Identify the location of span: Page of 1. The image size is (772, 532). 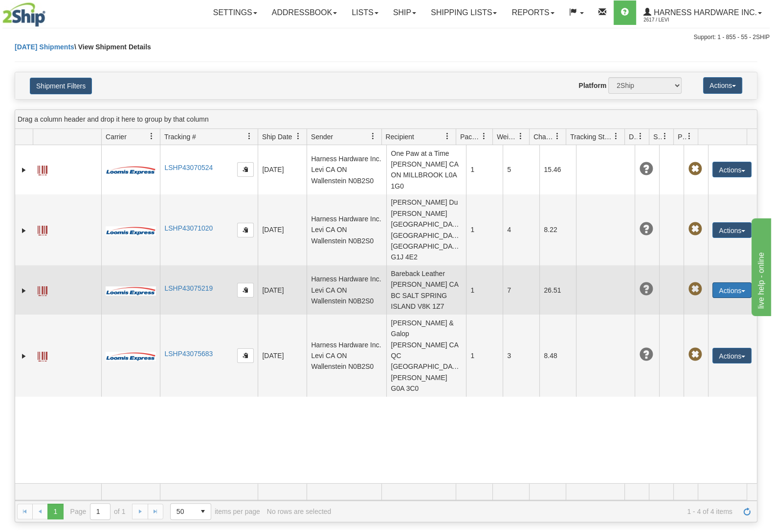
(98, 512).